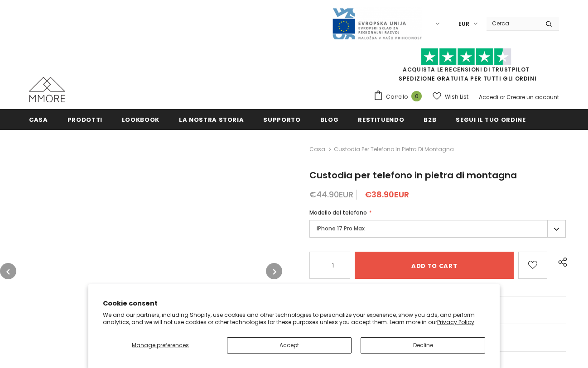 This screenshot has height=368, width=588. Describe the element at coordinates (456, 322) in the screenshot. I see `a: Privacy Policy` at that location.